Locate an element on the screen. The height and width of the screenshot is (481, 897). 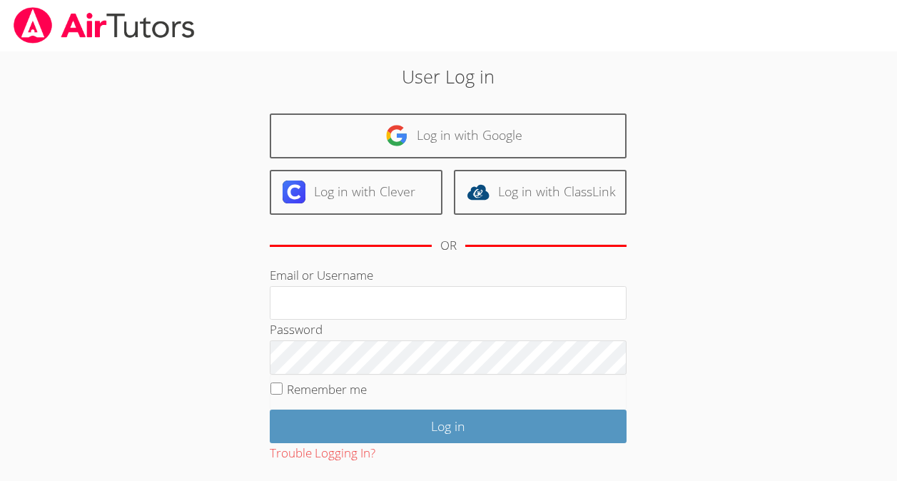
img: airtutors_banner-c4298cdbf04f3fff15de1276eac7730deb9818008684d7c2e4769d2f7ddbe033.png is located at coordinates (104, 25).